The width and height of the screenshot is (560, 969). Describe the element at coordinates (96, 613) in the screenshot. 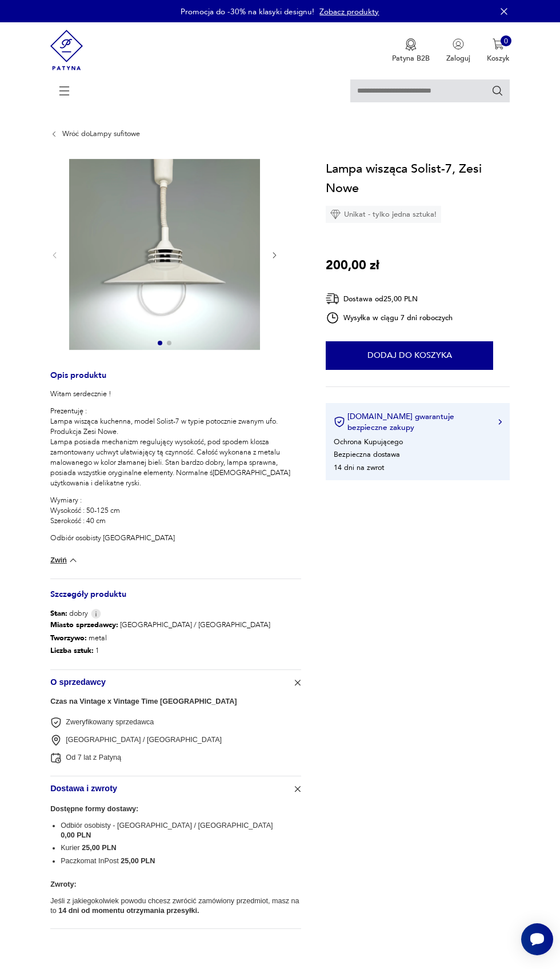

I see `img: Info icon` at that location.